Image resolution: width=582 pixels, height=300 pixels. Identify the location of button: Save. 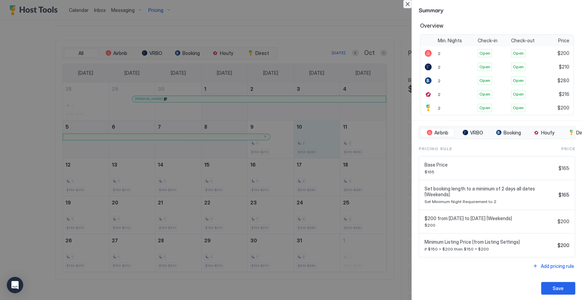
(558, 288).